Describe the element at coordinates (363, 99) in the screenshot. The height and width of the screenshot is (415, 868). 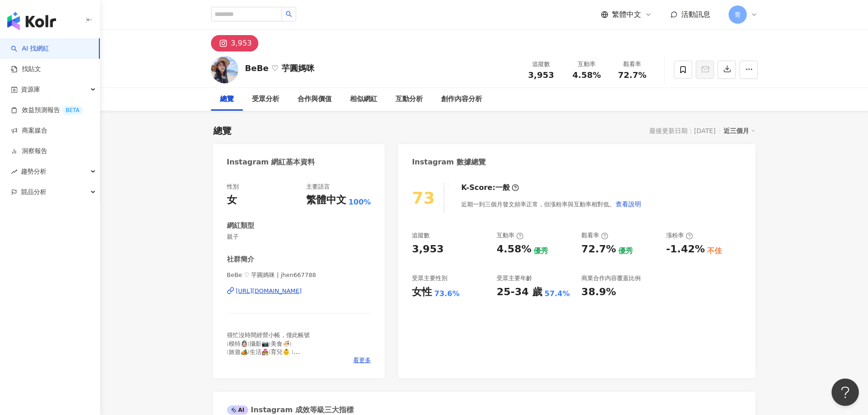
I see `div: 相似網紅` at that location.